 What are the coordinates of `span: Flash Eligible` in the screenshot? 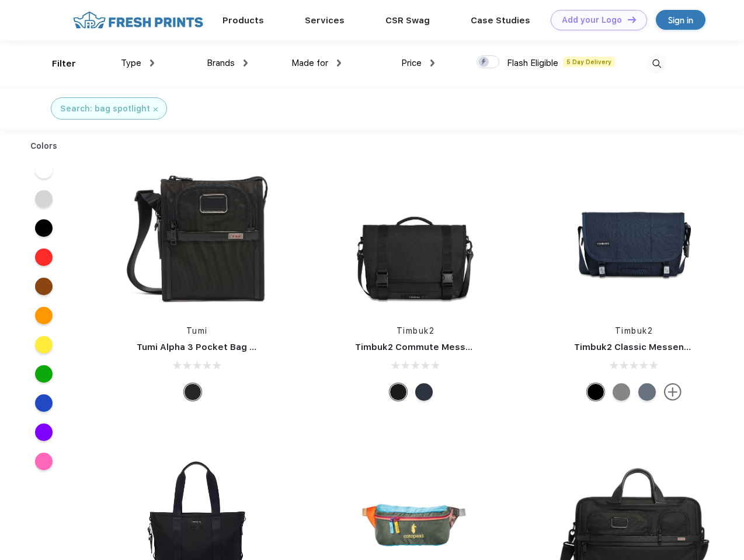 It's located at (533, 63).